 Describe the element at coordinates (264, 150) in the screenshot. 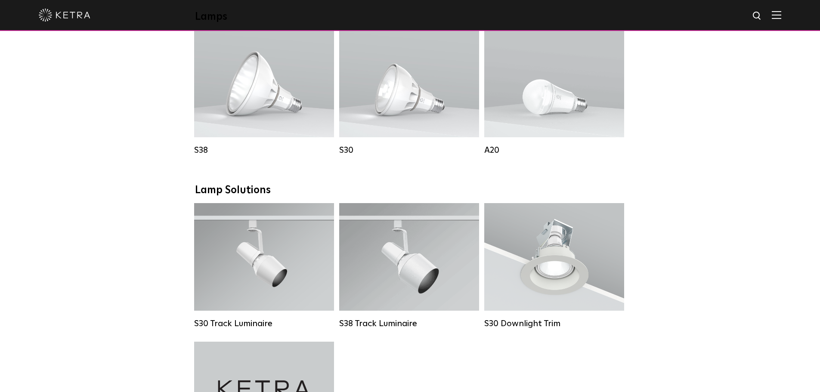

I see `div: S38` at that location.